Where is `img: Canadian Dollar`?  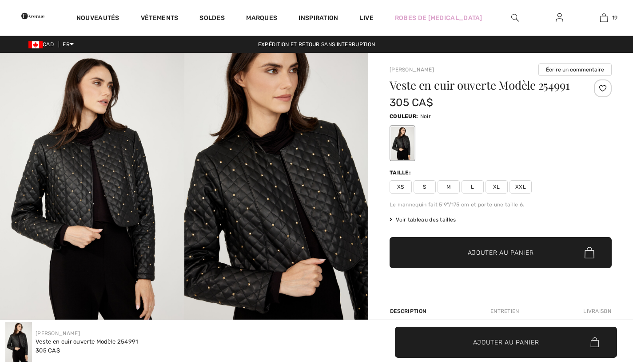 img: Canadian Dollar is located at coordinates (36, 45).